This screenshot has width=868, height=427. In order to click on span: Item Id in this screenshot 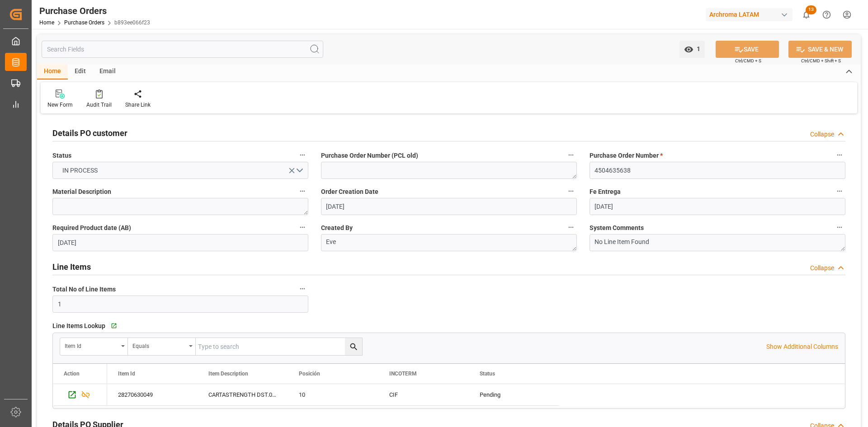, I will do `click(126, 374)`.